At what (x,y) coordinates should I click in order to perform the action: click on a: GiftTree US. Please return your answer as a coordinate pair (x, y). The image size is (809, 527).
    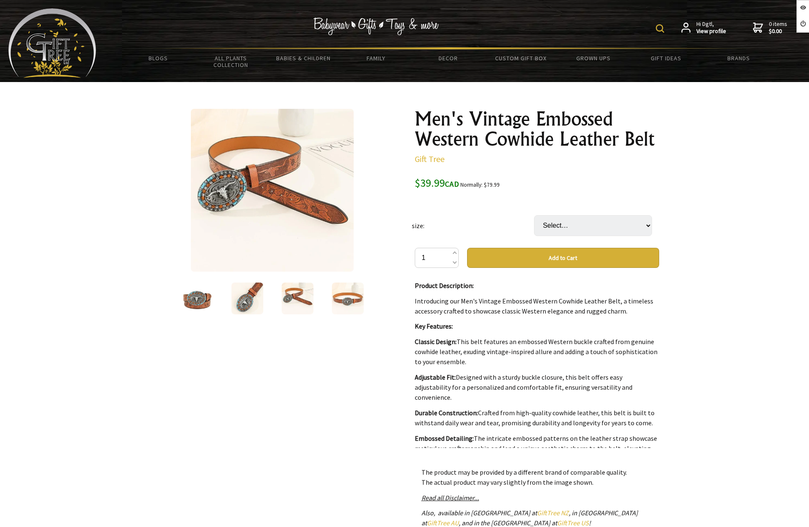
    Looking at the image, I should click on (573, 523).